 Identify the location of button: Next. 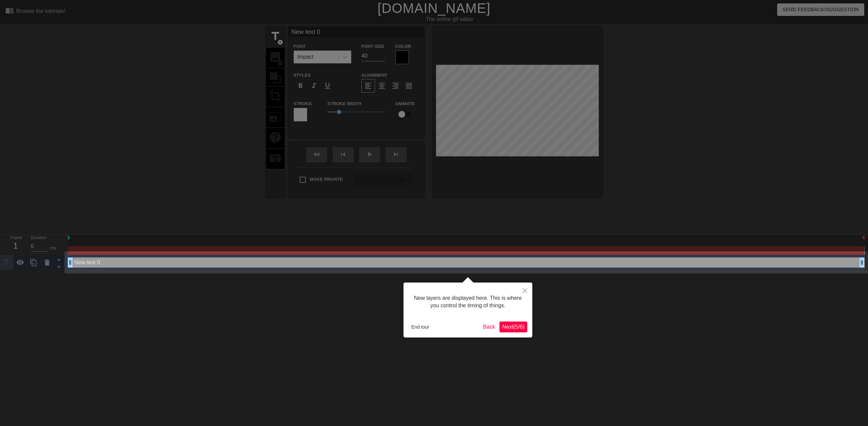
(514, 327).